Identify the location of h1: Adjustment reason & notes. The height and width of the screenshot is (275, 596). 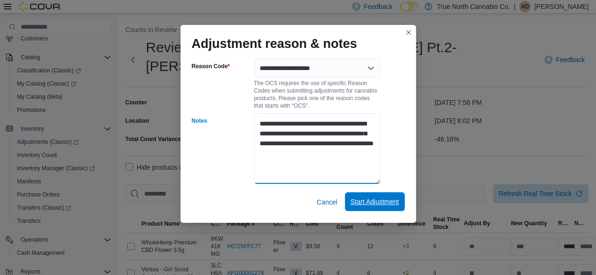
(274, 44).